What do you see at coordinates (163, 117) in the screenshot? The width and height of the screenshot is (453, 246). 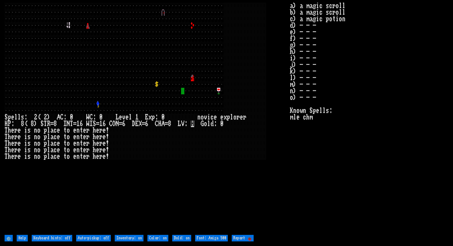 I see `div: 0` at bounding box center [163, 117].